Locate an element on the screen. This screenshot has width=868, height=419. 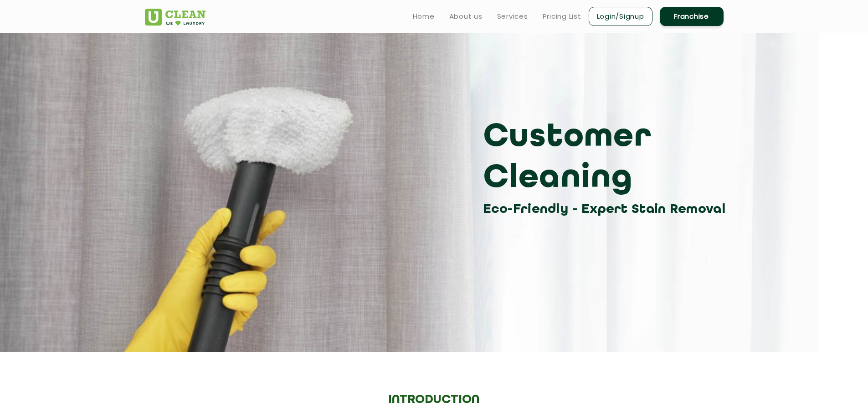
a: Franchise is located at coordinates (692, 16).